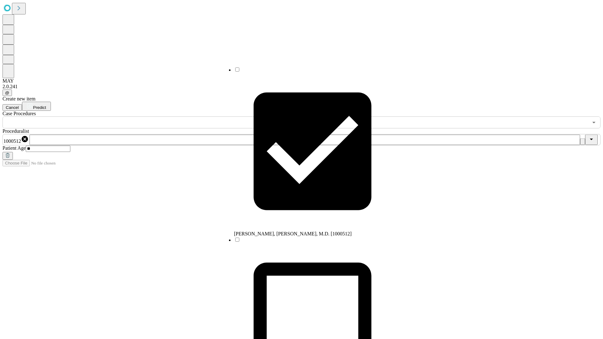  I want to click on span: Predict, so click(39, 107).